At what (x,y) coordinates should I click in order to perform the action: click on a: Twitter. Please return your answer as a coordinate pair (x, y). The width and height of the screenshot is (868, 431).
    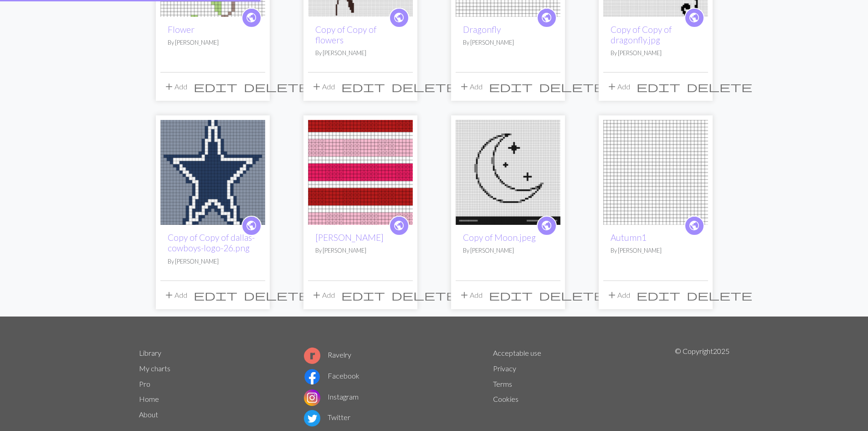
    Looking at the image, I should click on (327, 417).